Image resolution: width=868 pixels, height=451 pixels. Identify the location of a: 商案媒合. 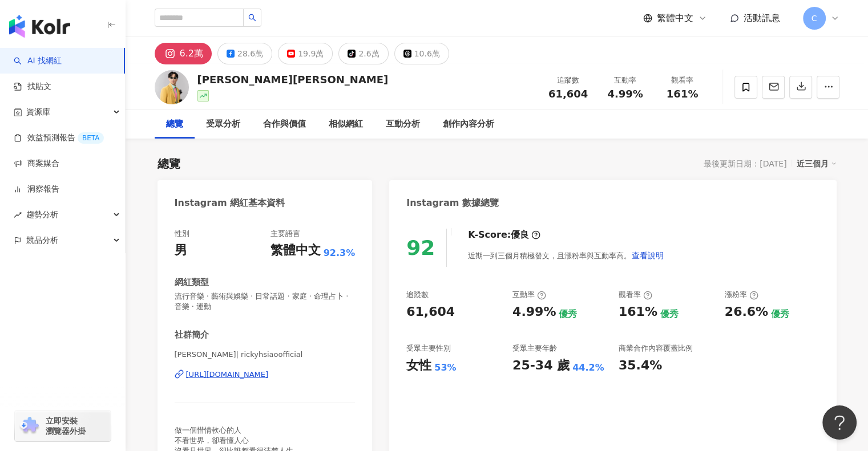
(36, 164).